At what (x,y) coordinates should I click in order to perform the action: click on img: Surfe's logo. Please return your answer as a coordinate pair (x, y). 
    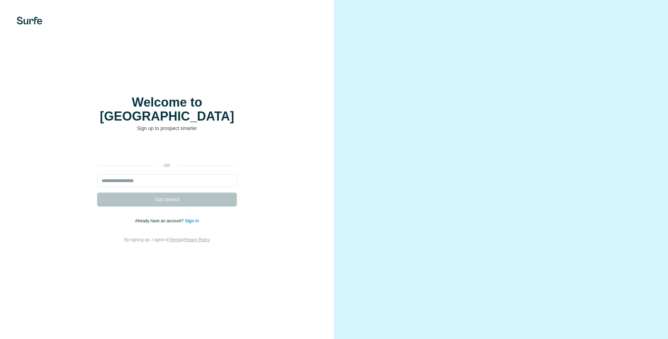
    Looking at the image, I should click on (29, 21).